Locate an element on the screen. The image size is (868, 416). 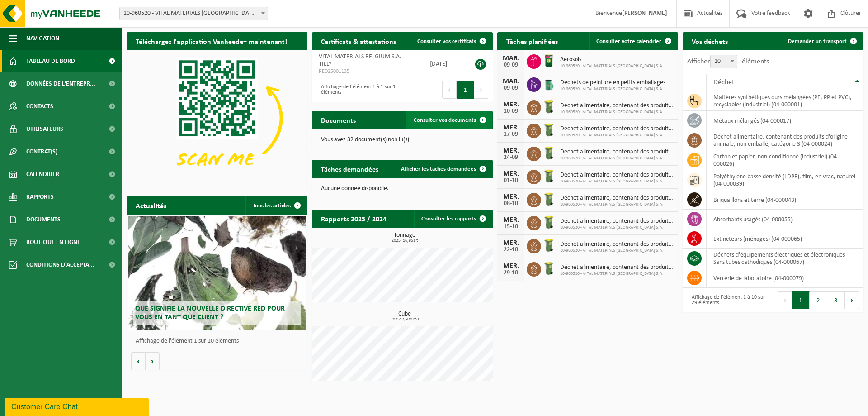
span: Navigation is located at coordinates (42, 39).